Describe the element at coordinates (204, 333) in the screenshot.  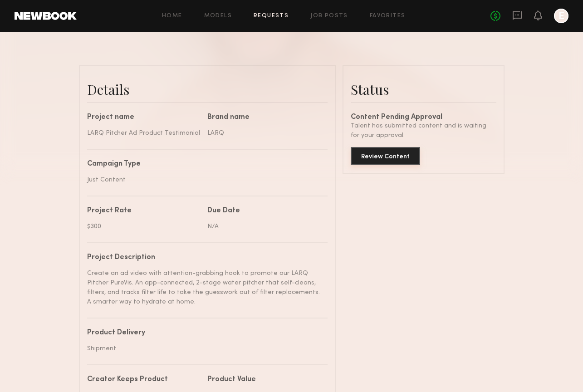
I see `div: Product Delivery` at that location.